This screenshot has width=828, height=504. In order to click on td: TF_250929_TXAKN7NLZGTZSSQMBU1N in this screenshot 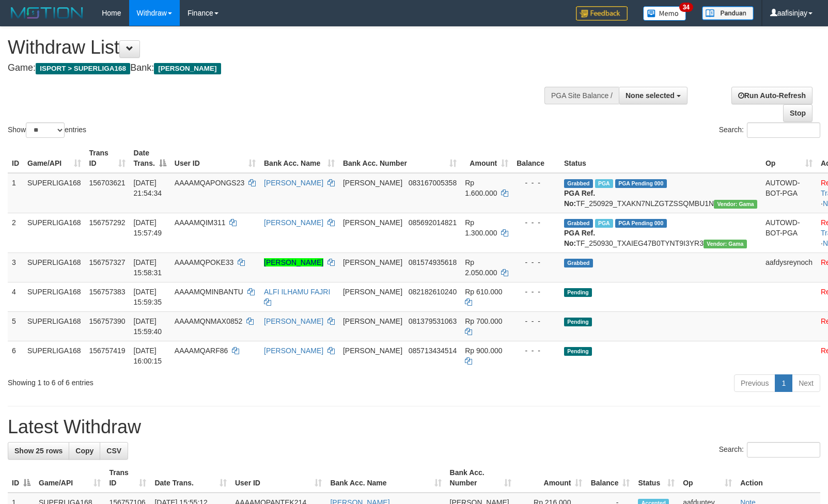, I will do `click(661, 193)`.